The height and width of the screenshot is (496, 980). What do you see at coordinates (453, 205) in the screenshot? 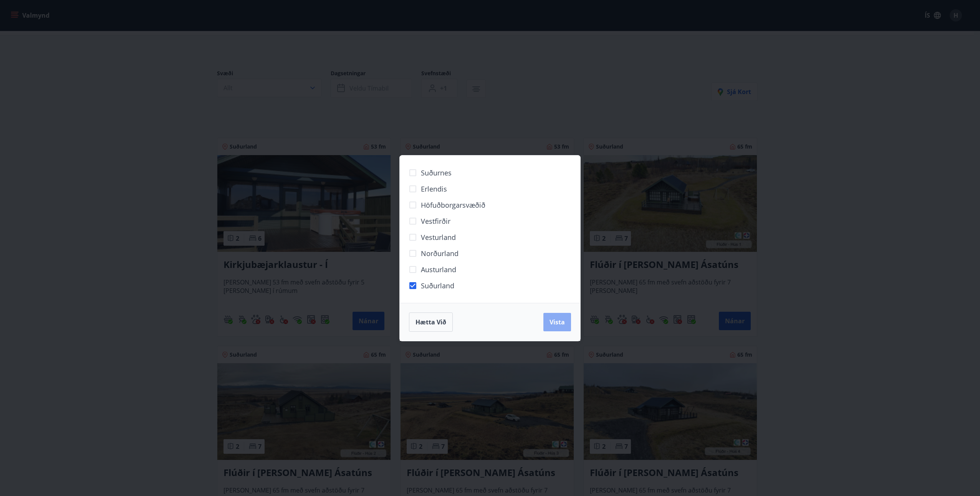
I see `span: Höfuðborgarsvæðið` at bounding box center [453, 205].